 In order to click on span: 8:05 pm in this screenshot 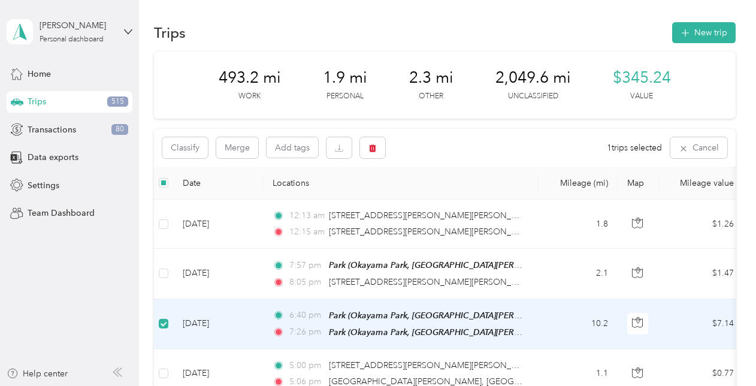, I will do `click(306, 282)`.